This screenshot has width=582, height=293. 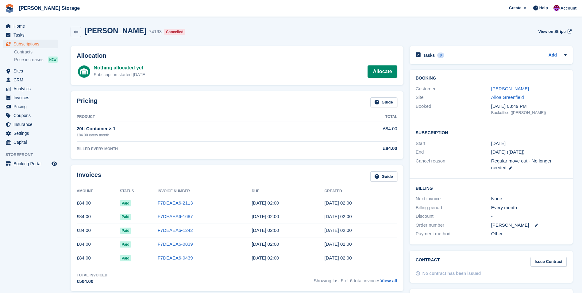 I want to click on a: F7DEAEA6-2113, so click(x=175, y=202).